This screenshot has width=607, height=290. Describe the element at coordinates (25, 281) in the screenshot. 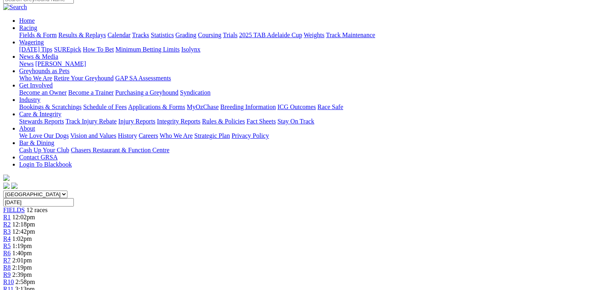

I see `span: 2:58pm` at that location.